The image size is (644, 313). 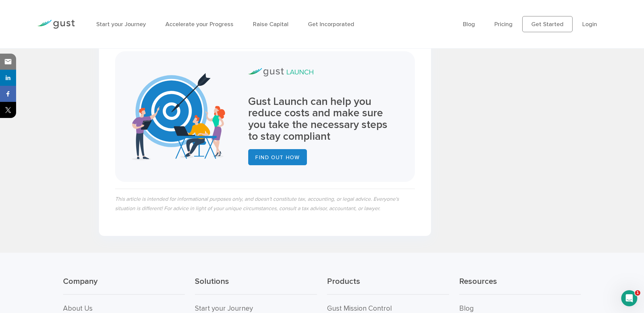 What do you see at coordinates (504, 24) in the screenshot?
I see `a: Pricing` at bounding box center [504, 24].